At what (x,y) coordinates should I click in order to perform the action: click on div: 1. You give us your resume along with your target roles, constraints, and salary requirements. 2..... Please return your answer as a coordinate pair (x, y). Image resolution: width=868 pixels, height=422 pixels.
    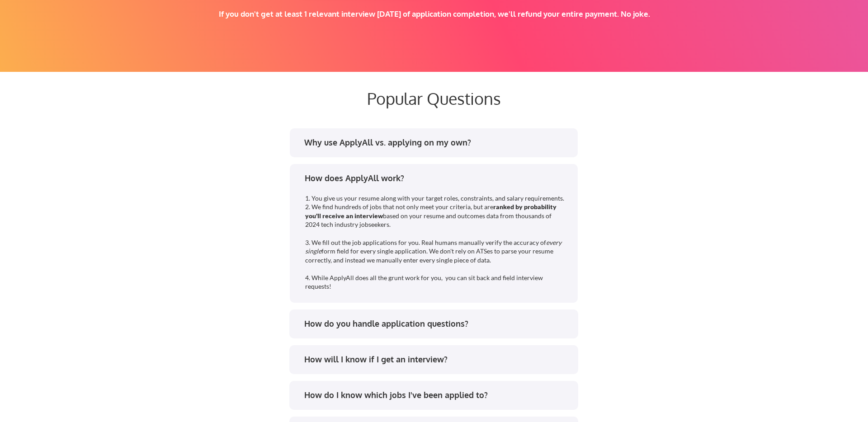
    Looking at the image, I should click on (435, 243).